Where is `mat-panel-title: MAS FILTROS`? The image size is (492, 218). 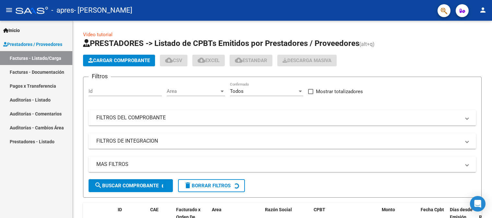
mat-panel-title: MAS FILTROS is located at coordinates (278, 165).